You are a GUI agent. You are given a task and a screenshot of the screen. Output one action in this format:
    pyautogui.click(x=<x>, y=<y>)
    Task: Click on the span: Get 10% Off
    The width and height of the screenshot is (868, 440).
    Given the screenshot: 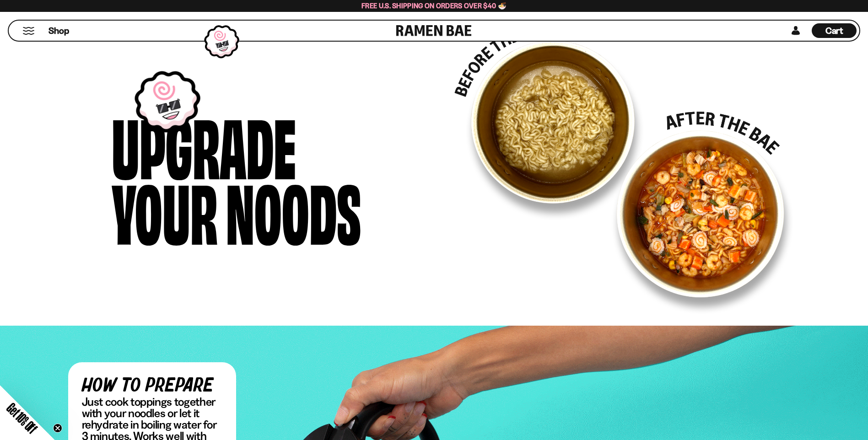 What is the action you would take?
    pyautogui.click(x=22, y=418)
    